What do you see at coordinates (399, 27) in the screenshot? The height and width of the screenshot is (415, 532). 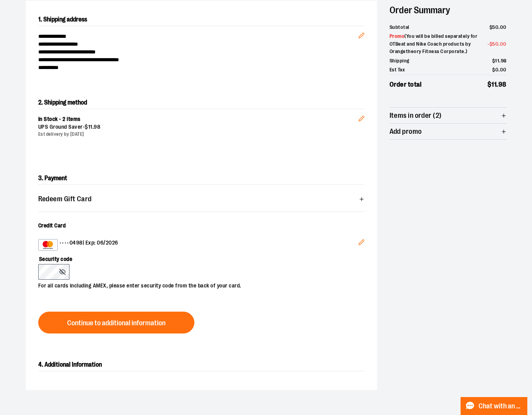 I see `span: Subtotal` at bounding box center [399, 27].